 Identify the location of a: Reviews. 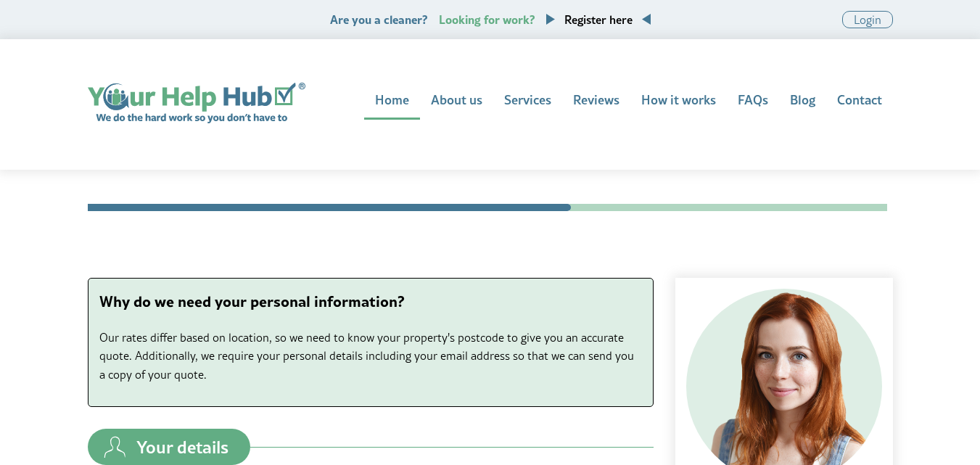
(596, 101).